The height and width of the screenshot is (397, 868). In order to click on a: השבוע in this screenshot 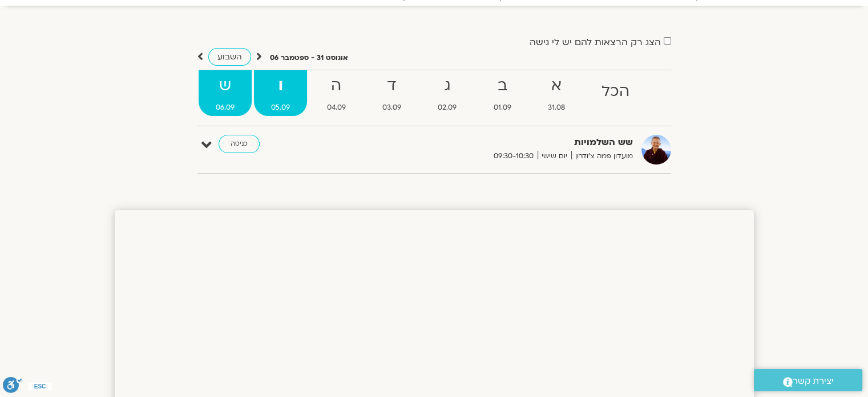, I will do `click(229, 57)`.